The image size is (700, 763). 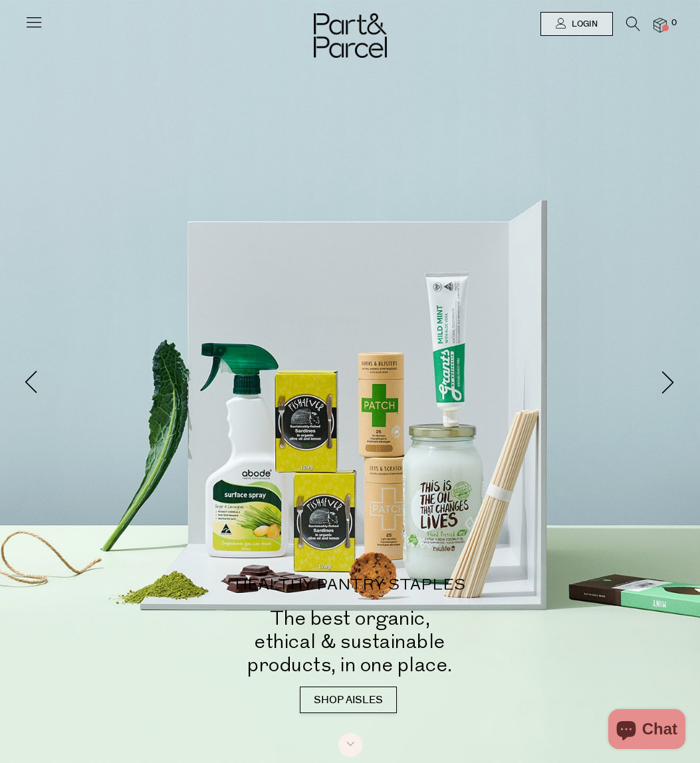 What do you see at coordinates (350, 586) in the screenshot?
I see `p: HEALTHY PANTRY STAPLES` at bounding box center [350, 586].